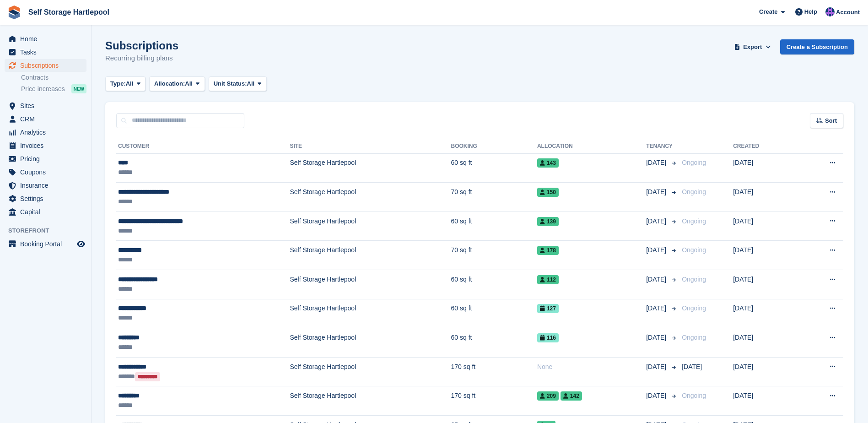  I want to click on button: Unit Status: All, so click(238, 83).